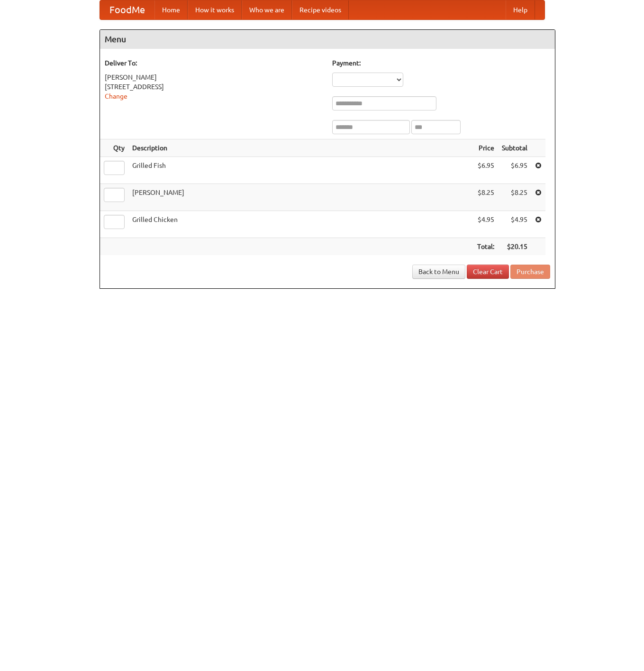  I want to click on a: Back to Menu, so click(439, 271).